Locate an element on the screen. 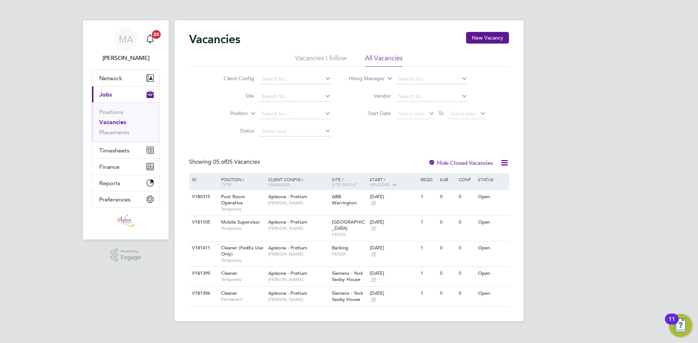  a: Go to home page is located at coordinates (126, 221).